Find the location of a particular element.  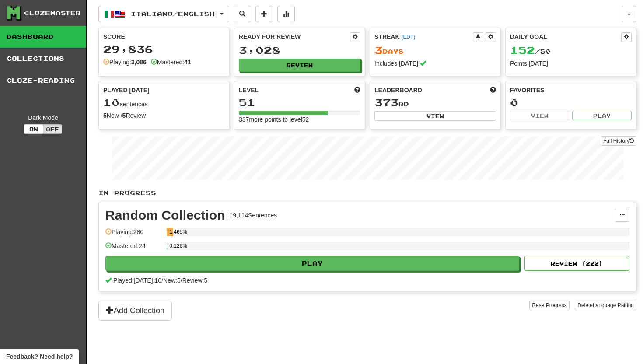

div: 3,028 is located at coordinates (299, 50).